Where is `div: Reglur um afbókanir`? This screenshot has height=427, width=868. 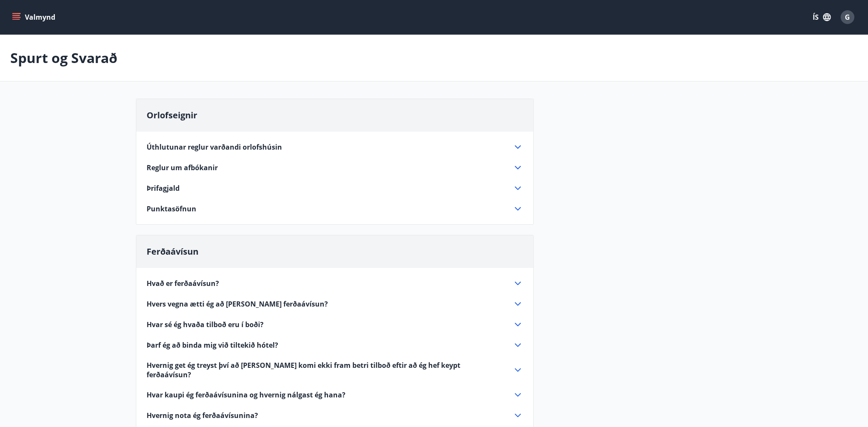
div: Reglur um afbókanir is located at coordinates (334, 167).